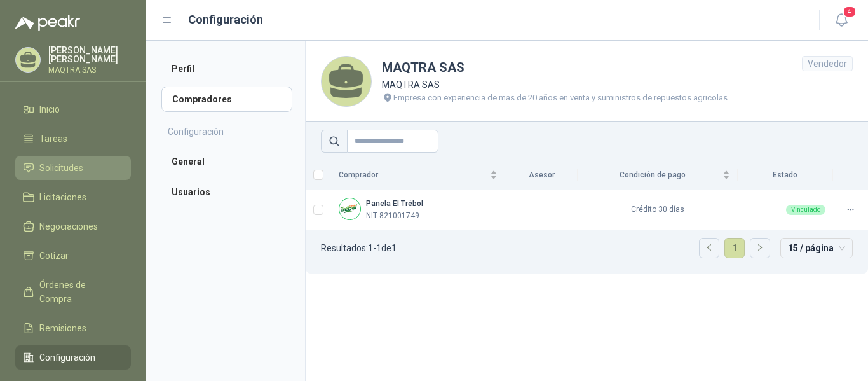  I want to click on a: Solicitudes, so click(73, 168).